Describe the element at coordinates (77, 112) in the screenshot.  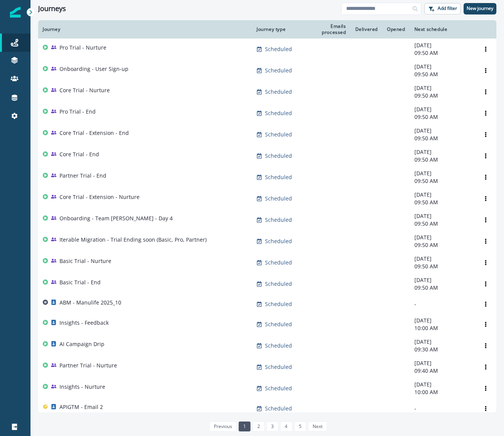
I see `p: Pro Trial - End` at that location.